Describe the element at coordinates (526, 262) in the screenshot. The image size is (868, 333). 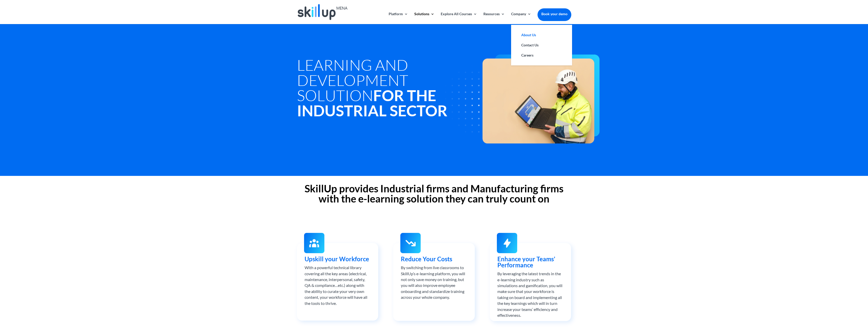
I see `span: Enhance your Teams’ Performance` at that location.